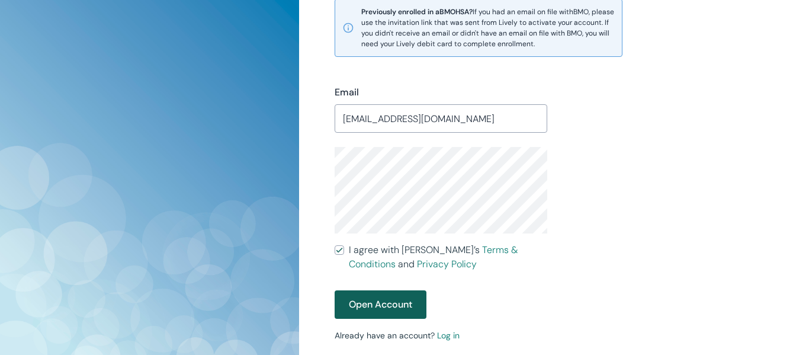 Image resolution: width=809 pixels, height=355 pixels. Describe the element at coordinates (397, 335) in the screenshot. I see `small: Already have an account?` at that location.